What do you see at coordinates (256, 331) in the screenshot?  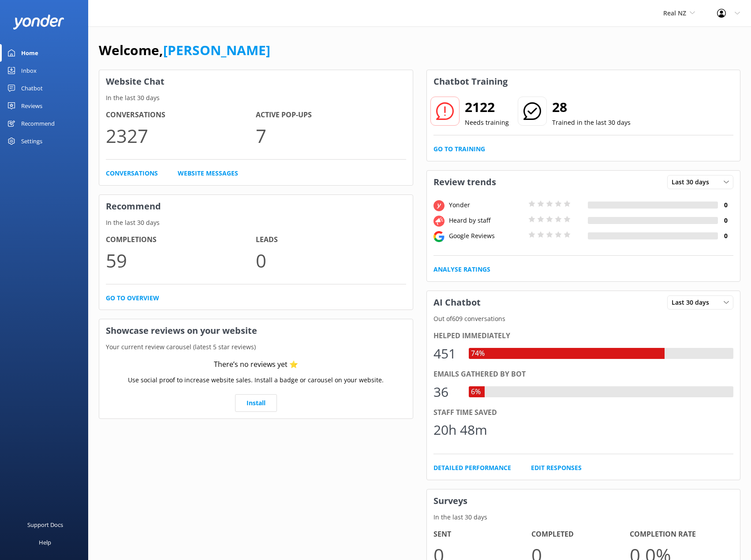 I see `h3: Showcase reviews on your website` at bounding box center [256, 331].